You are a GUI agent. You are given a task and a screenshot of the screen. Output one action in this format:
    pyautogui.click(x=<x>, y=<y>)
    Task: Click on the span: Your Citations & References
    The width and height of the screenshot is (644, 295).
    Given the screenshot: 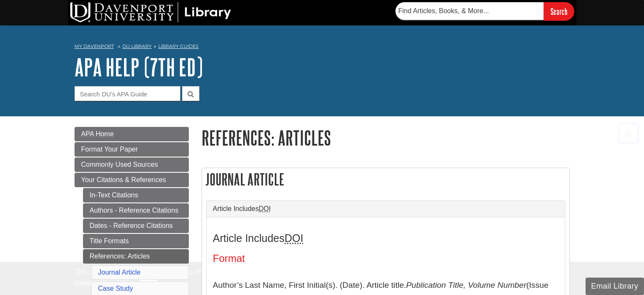 What is the action you would take?
    pyautogui.click(x=124, y=180)
    